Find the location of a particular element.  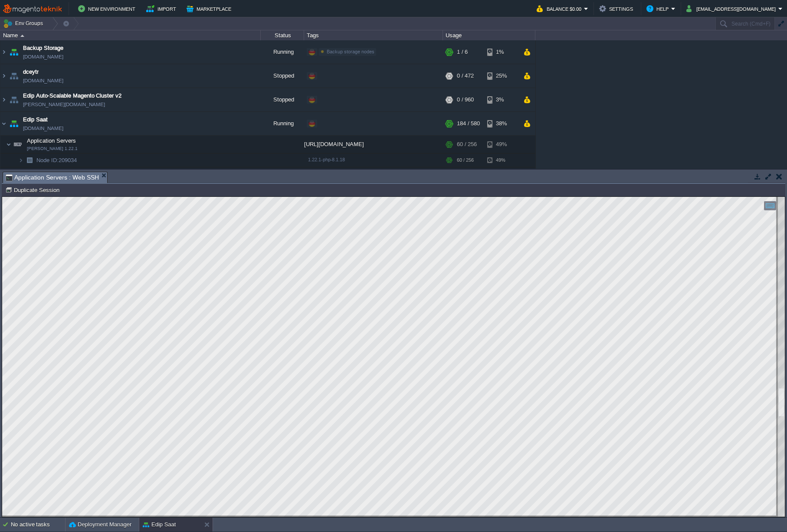

button: Import is located at coordinates (162, 9).